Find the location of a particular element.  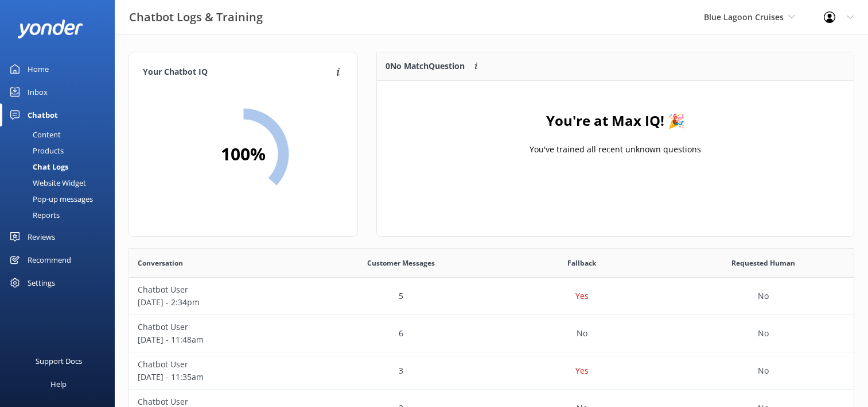

span: Fallback is located at coordinates (582, 263).